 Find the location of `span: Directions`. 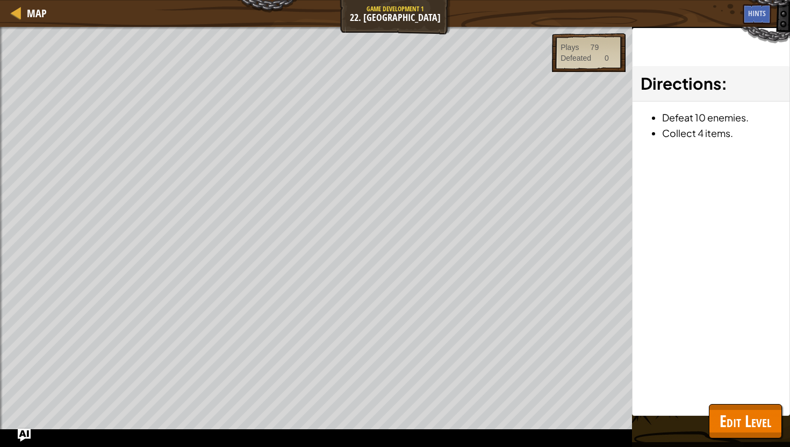

span: Directions is located at coordinates (680, 83).